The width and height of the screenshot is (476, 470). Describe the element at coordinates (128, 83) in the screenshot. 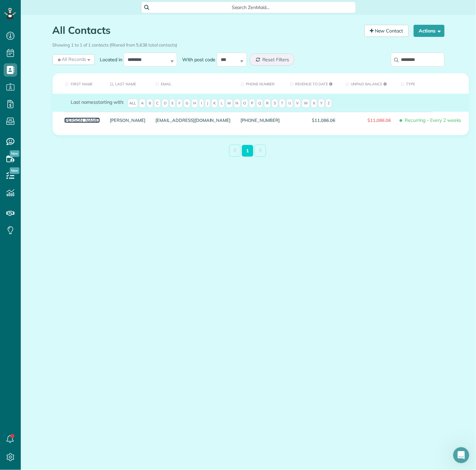

I see `th: Last Name: activate to sort column descending` at that location.